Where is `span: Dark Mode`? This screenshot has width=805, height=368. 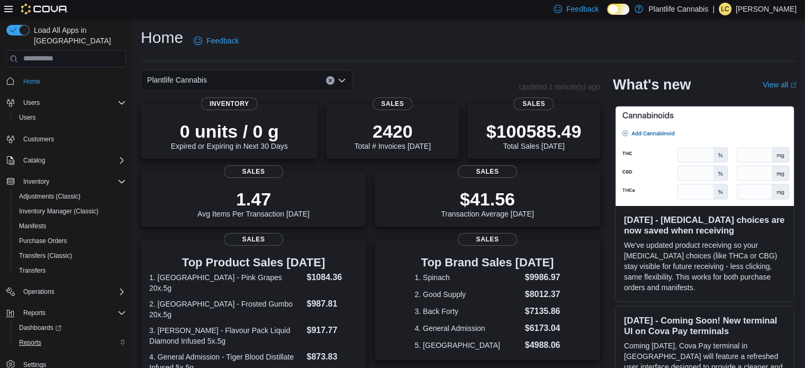 span: Dark Mode is located at coordinates (607, 15).